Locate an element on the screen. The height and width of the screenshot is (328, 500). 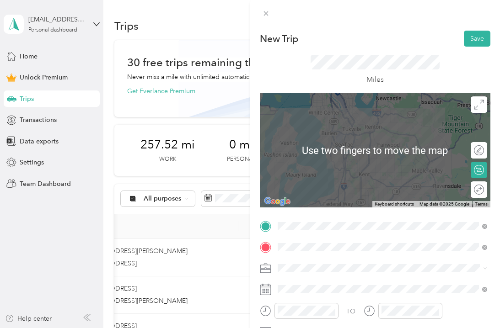
div: TO is located at coordinates (351, 311).